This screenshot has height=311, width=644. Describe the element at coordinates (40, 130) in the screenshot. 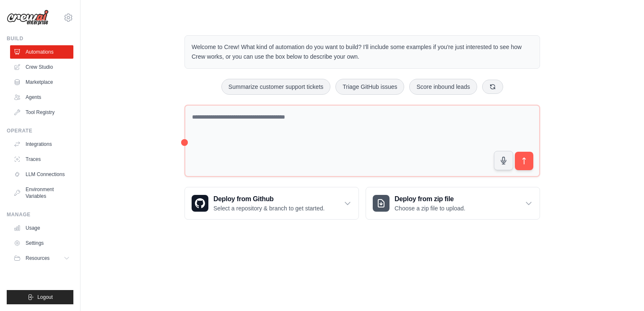

I see `div: Operate` at that location.